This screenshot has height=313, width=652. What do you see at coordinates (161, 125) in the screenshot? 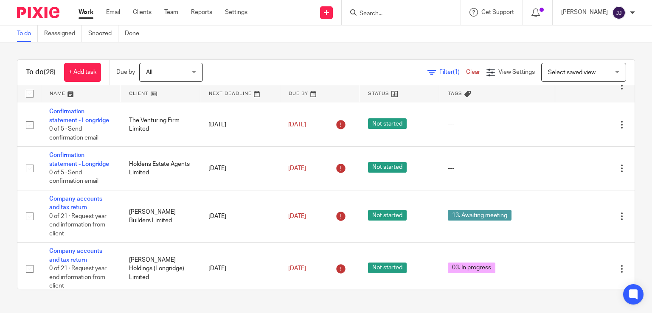
I see `td: The Venturing Firm Limited` at bounding box center [161, 125].